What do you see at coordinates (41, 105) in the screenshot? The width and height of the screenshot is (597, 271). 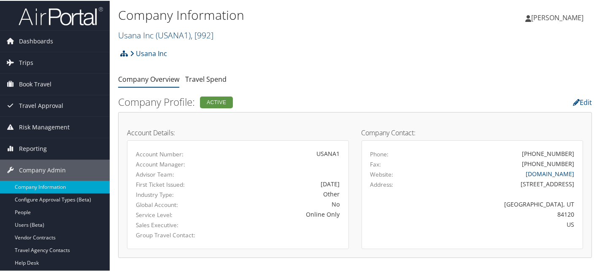 I see `span: Travel Approval` at bounding box center [41, 105].